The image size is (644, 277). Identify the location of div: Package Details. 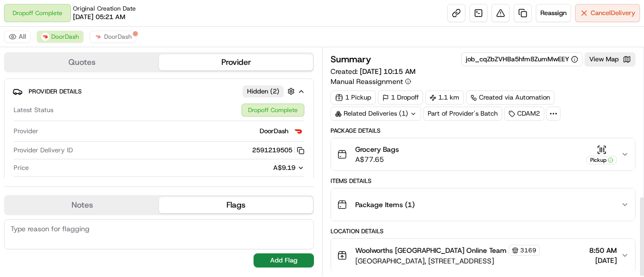
(483, 131).